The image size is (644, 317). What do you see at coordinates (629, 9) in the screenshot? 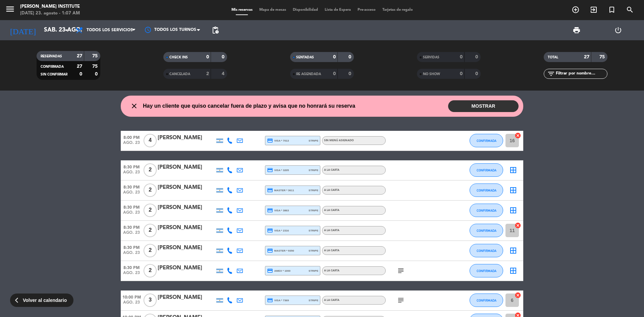
I see `i: search` at bounding box center [629, 9].